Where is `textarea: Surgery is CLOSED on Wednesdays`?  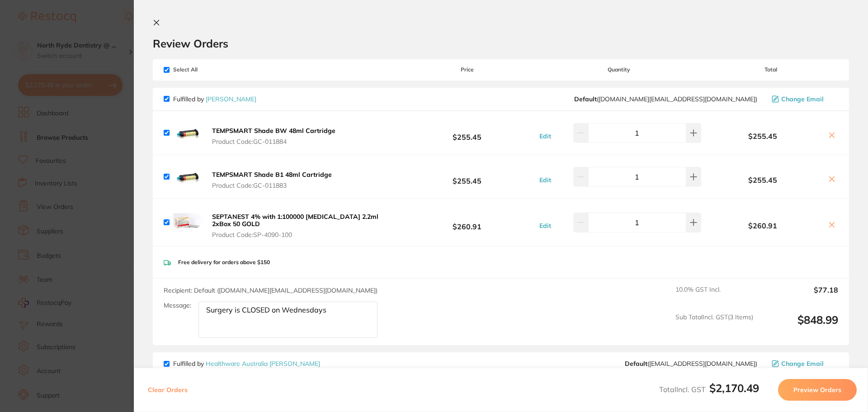 textarea: Surgery is CLOSED on Wednesdays is located at coordinates (288, 320).